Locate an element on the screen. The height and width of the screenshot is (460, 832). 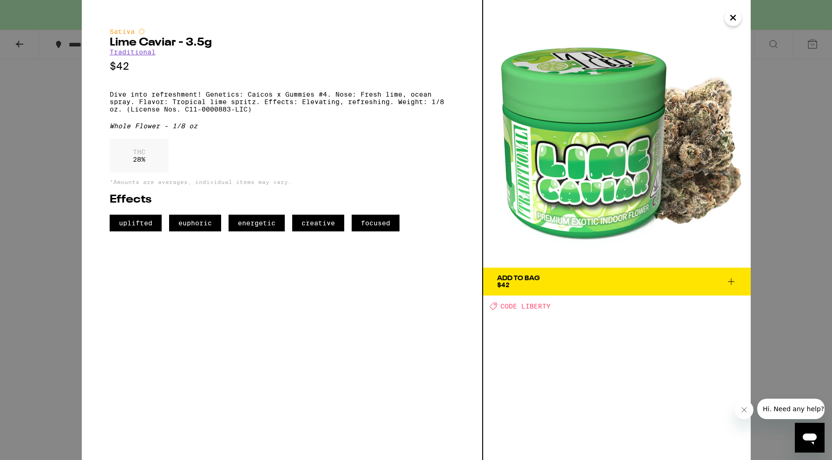
img: sativaColor.svg is located at coordinates (142, 32).